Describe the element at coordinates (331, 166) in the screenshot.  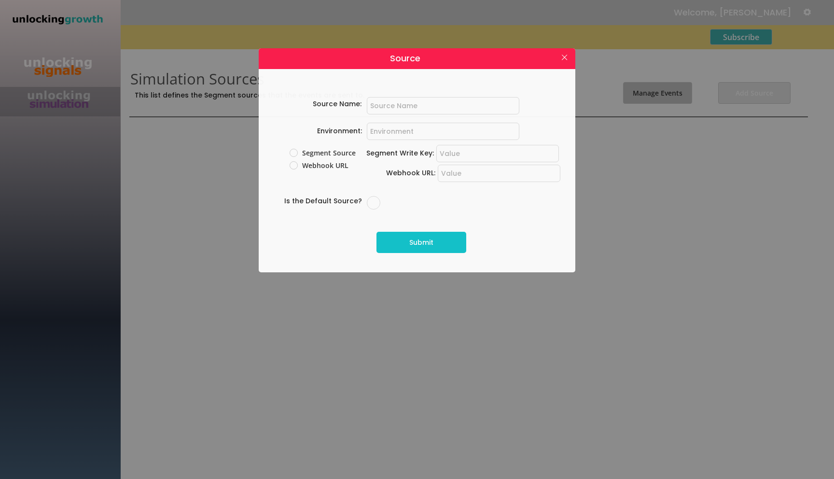
I see `label: Webhook URL` at that location.